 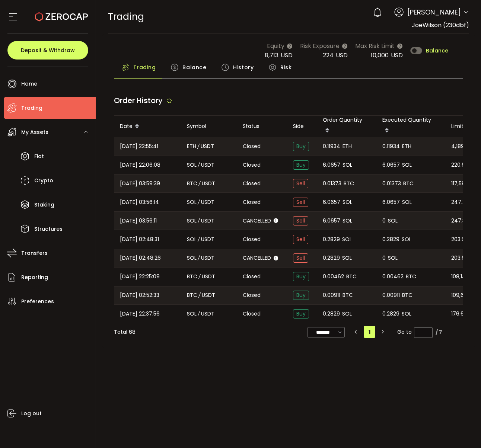 I want to click on span: Staking, so click(x=44, y=205).